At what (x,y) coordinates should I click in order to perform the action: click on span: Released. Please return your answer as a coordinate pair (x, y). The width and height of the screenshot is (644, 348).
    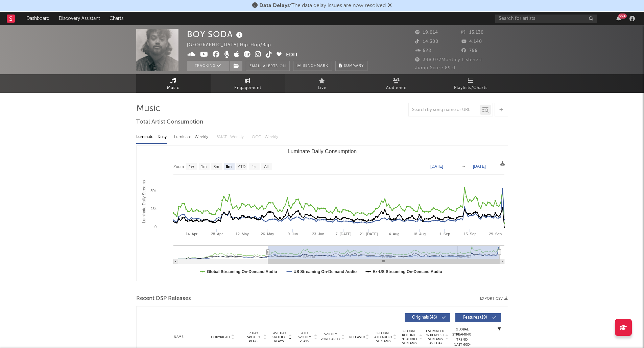
    Looking at the image, I should click on (357, 337).